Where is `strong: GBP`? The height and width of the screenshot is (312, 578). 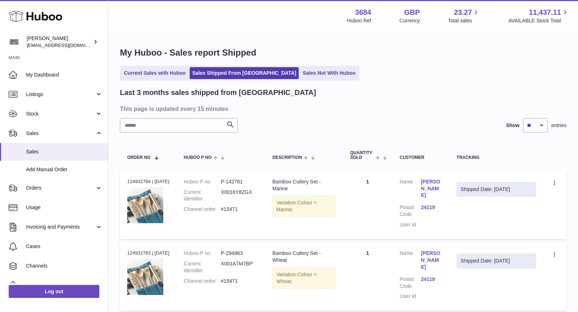
strong: GBP is located at coordinates (412, 12).